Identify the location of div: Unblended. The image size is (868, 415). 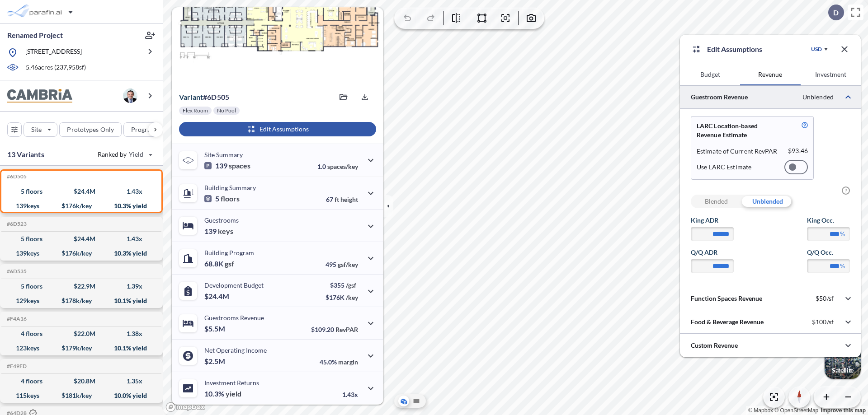
(767, 201).